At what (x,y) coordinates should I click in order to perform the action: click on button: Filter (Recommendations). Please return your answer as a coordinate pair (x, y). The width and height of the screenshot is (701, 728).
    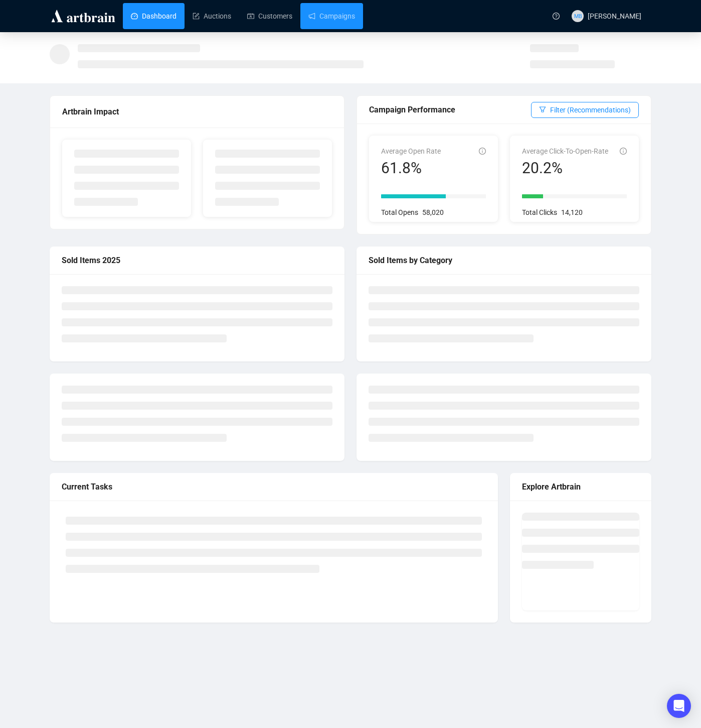
    Looking at the image, I should click on (585, 110).